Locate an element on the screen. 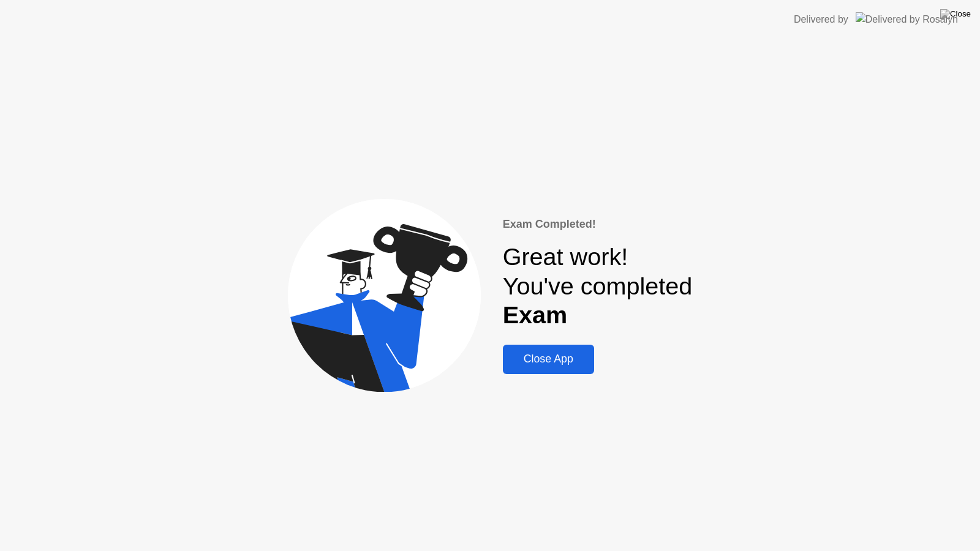 This screenshot has width=980, height=551. div: Great work! You've completed is located at coordinates (598, 286).